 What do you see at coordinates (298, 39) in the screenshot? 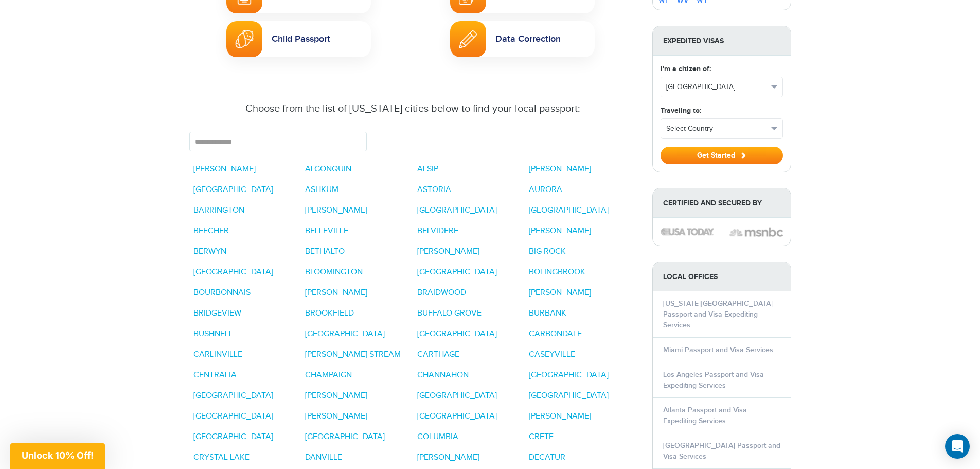
I see `a: Child PassportChild Passport` at bounding box center [298, 39].